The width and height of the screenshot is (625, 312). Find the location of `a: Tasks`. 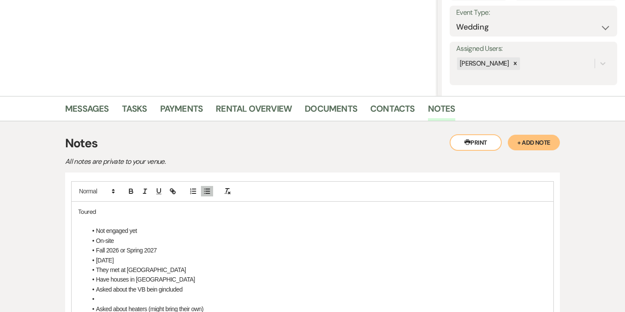

a: Tasks is located at coordinates (135, 111).